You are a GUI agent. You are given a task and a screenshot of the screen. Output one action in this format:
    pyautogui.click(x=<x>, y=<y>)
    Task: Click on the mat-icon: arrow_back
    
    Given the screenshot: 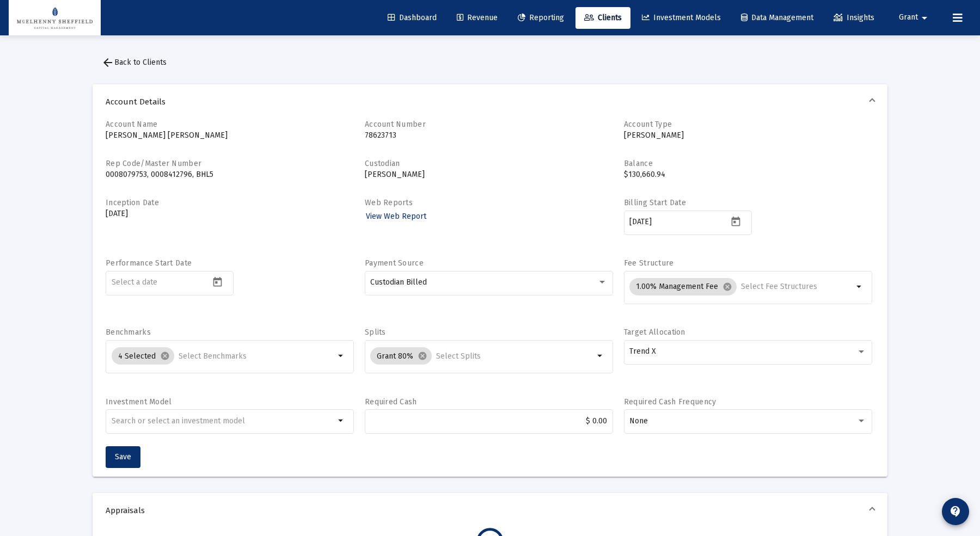 What is the action you would take?
    pyautogui.click(x=108, y=63)
    